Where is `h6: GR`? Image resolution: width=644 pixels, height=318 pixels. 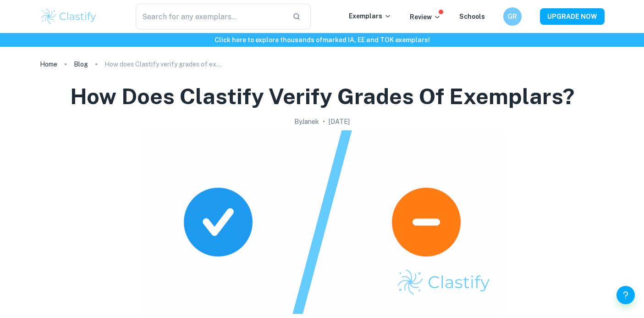 h6: GR is located at coordinates (512, 16).